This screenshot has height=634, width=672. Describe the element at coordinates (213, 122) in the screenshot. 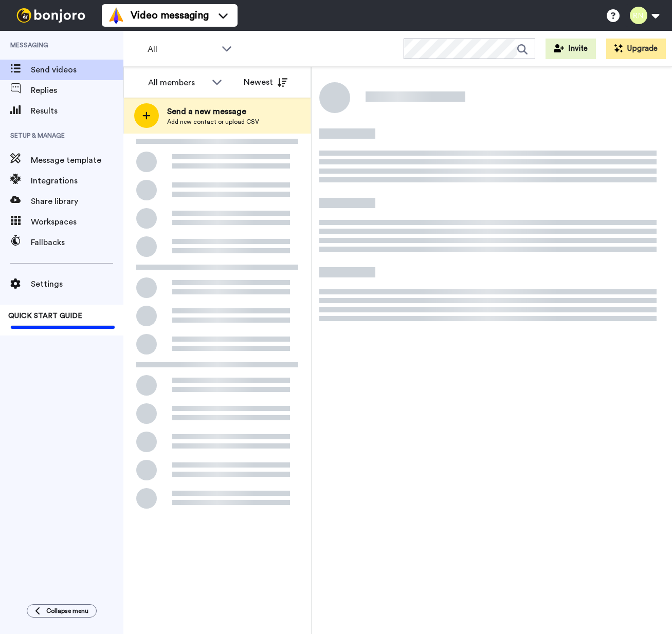

I see `span: Add new contact or upload CSV` at that location.